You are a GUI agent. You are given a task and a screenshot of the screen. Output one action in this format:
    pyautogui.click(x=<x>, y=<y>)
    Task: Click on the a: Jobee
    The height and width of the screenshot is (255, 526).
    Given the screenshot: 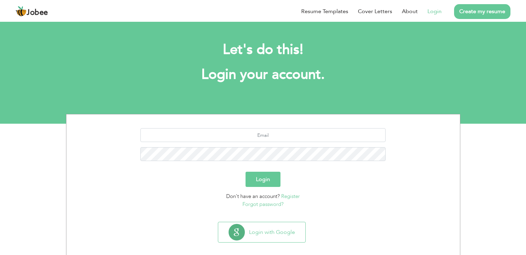 What is the action you would take?
    pyautogui.click(x=32, y=11)
    